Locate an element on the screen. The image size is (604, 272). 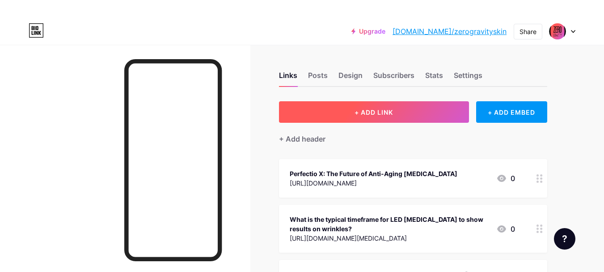
div: + ADD EMBED is located at coordinates (512, 112).